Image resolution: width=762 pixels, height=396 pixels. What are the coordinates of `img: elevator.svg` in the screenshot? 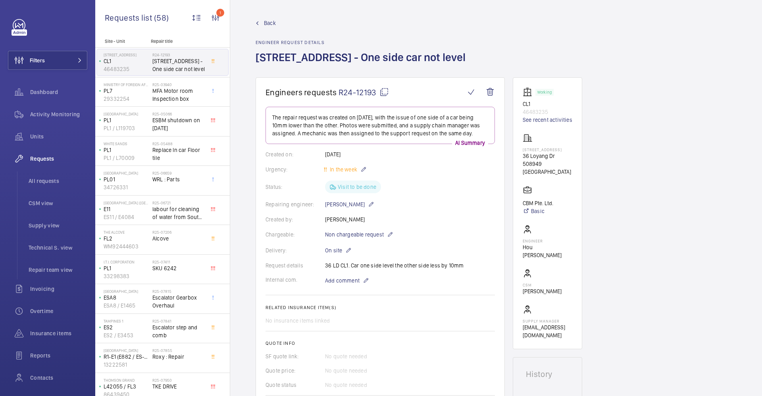 It's located at (529, 92).